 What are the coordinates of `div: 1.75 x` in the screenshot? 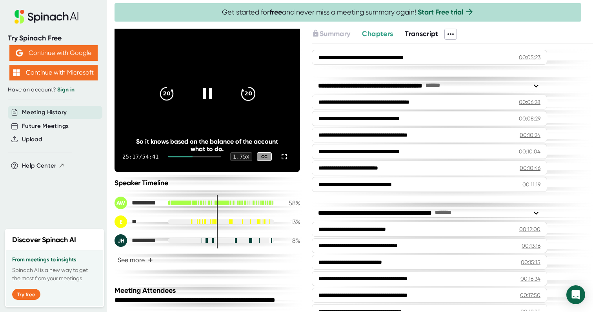 It's located at (241, 156).